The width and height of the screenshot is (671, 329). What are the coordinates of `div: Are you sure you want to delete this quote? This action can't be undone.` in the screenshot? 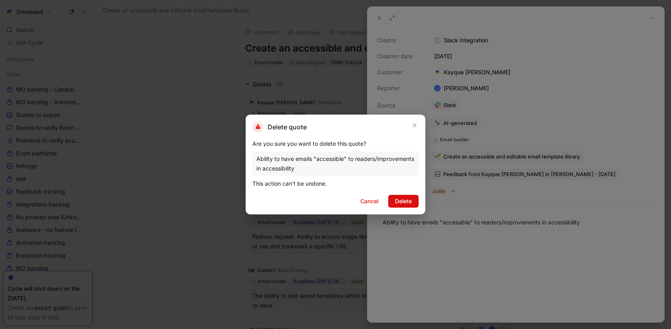 It's located at (335, 164).